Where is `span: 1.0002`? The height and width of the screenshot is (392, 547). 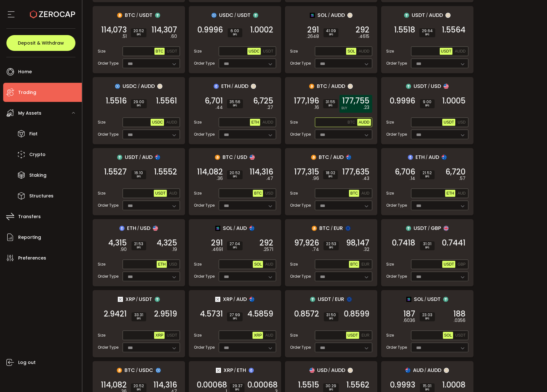
span: 1.0002 is located at coordinates (262, 30).